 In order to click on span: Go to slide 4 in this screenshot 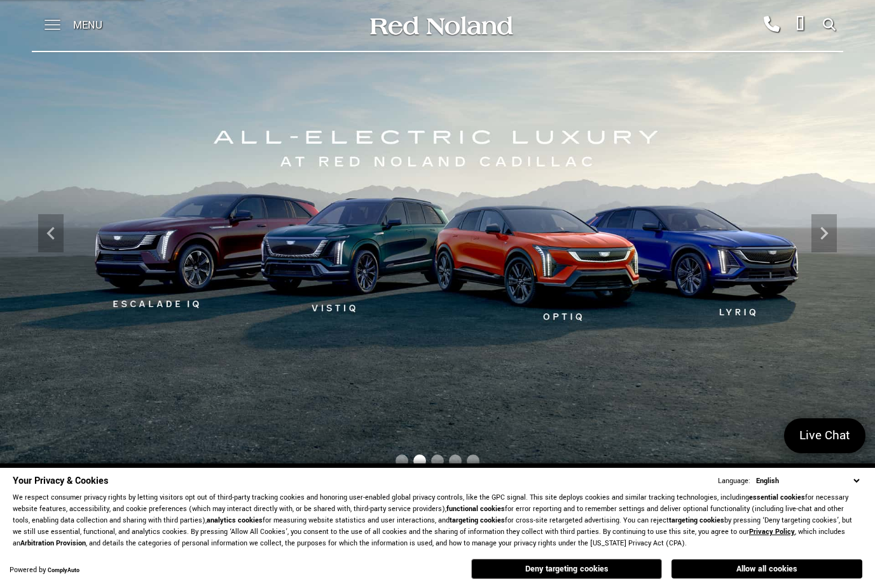, I will do `click(456, 461)`.